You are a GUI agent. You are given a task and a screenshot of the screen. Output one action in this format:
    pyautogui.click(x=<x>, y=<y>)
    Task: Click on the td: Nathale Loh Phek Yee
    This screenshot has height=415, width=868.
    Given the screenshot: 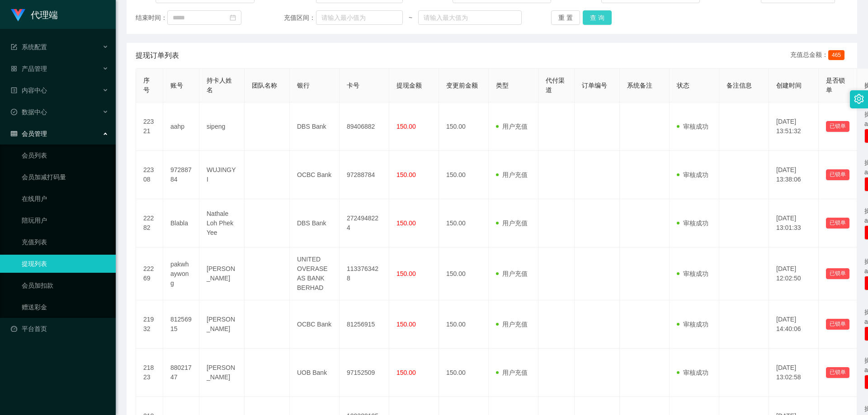 What is the action you would take?
    pyautogui.click(x=222, y=223)
    